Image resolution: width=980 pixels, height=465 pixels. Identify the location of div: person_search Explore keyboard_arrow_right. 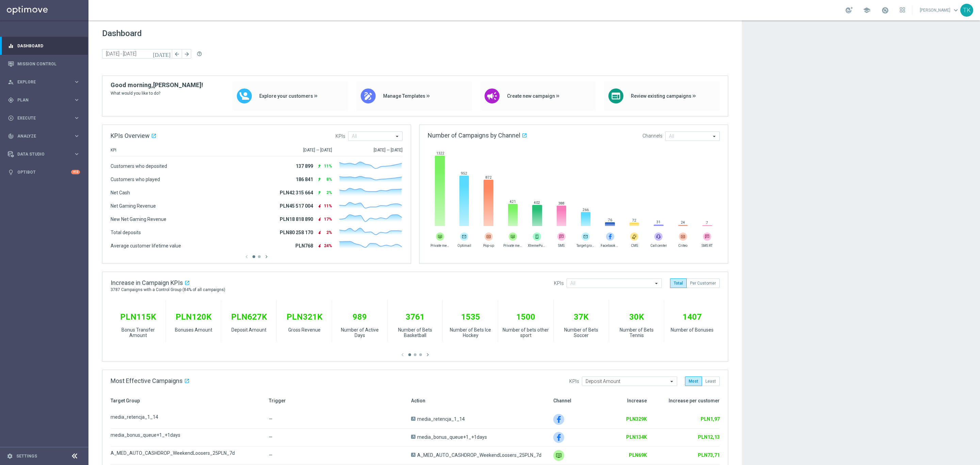
(44, 82).